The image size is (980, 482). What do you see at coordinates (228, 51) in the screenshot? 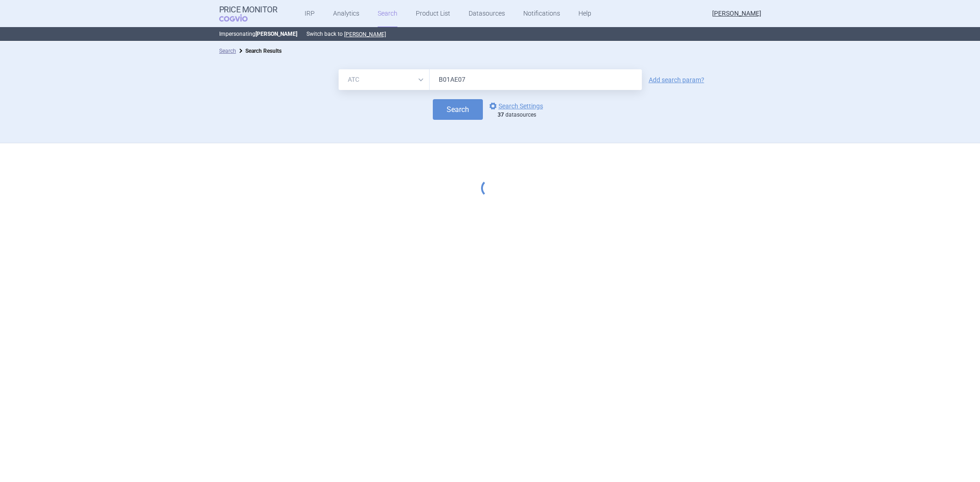
I see `a: Search` at bounding box center [228, 51].